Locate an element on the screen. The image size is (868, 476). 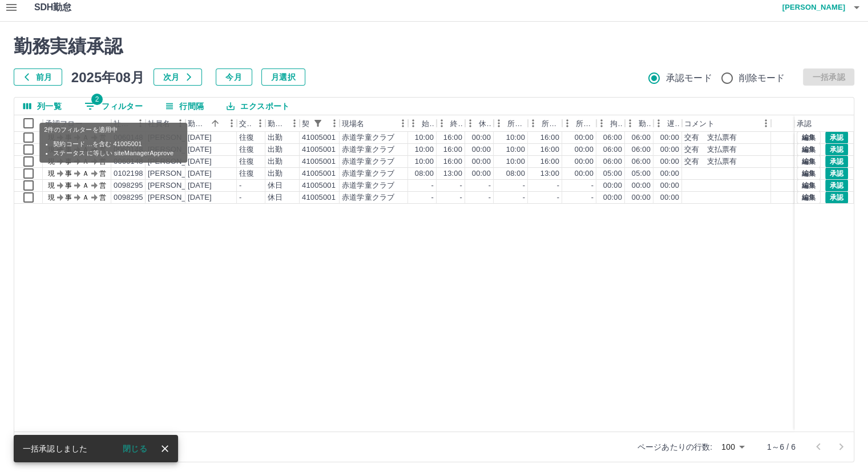
li: 契約コード ...を含む 41005001 is located at coordinates (113, 144).